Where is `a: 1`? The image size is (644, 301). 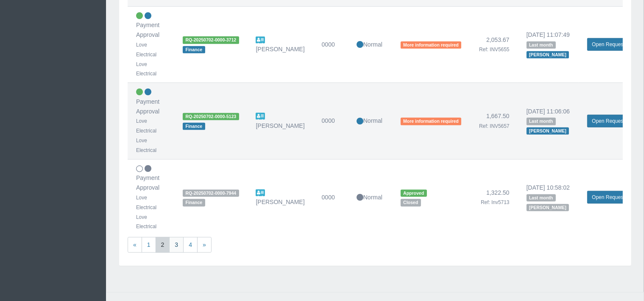 a: 1 is located at coordinates (149, 245).